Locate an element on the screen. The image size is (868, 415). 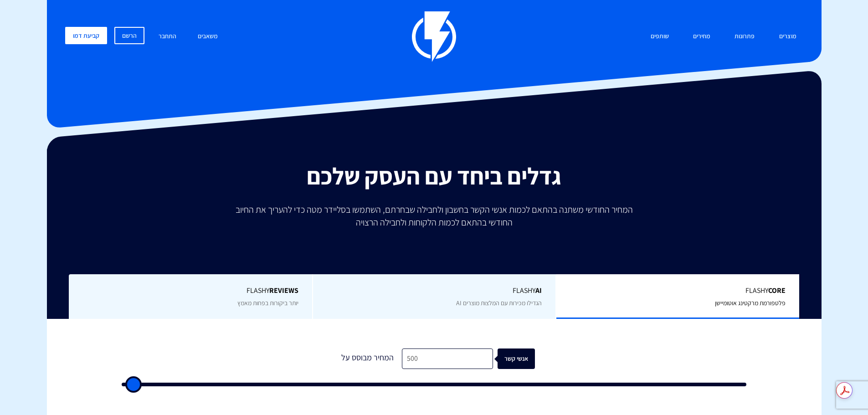
b: AI is located at coordinates (539, 291).